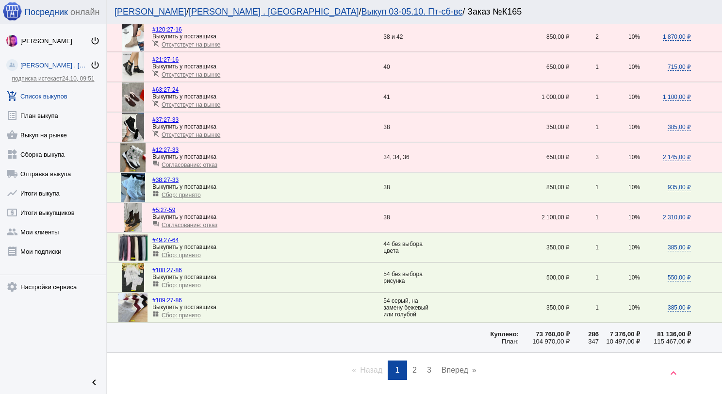 This screenshot has width=722, height=394. Describe the element at coordinates (12, 96) in the screenshot. I see `mat-icon: add_shopping_cart` at that location.